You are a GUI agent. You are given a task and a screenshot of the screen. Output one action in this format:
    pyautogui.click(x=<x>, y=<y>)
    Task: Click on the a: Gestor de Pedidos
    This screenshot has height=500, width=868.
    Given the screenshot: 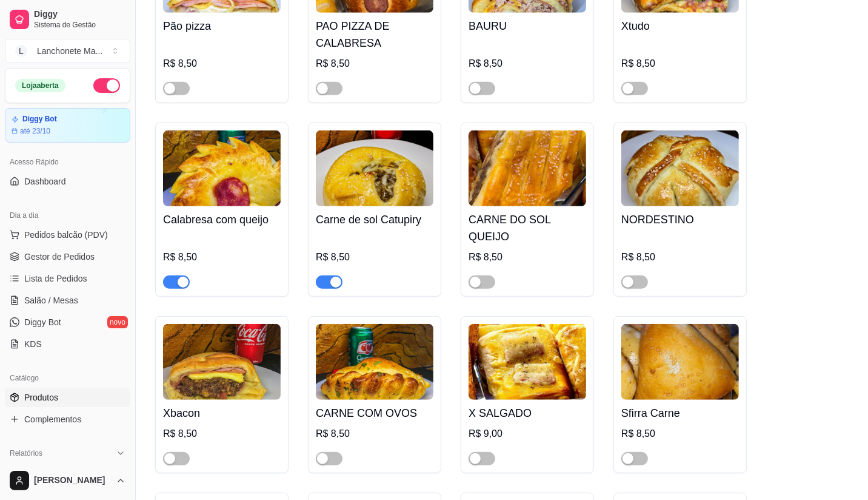 What is the action you would take?
    pyautogui.click(x=67, y=256)
    